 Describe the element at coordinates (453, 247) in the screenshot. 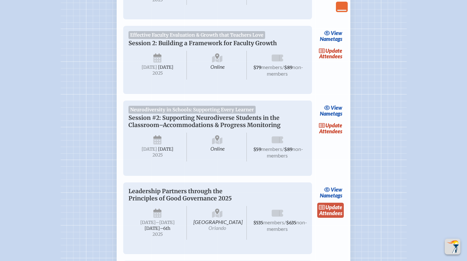

I see `button: Scroll Top` at that location.